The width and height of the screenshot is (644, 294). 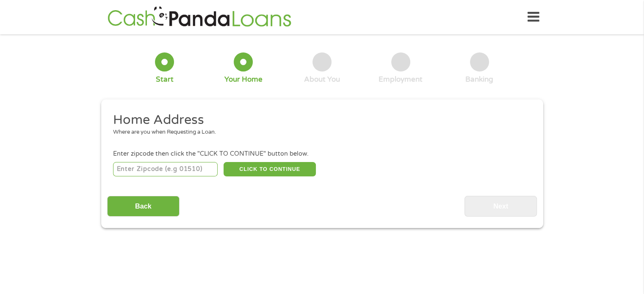 What do you see at coordinates (165, 80) in the screenshot?
I see `div: Start` at bounding box center [165, 80].